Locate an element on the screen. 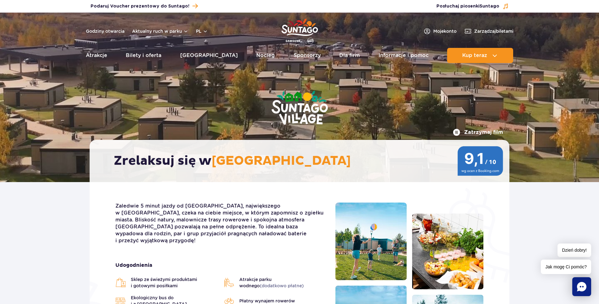  span: Sklep ze świeżymi produktami i gotowymi posiłkami is located at coordinates (174, 282).